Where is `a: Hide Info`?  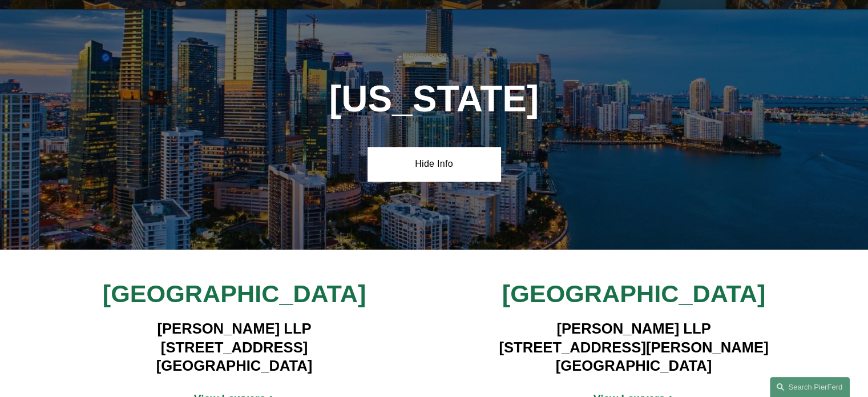
a: Hide Info is located at coordinates (434, 164).